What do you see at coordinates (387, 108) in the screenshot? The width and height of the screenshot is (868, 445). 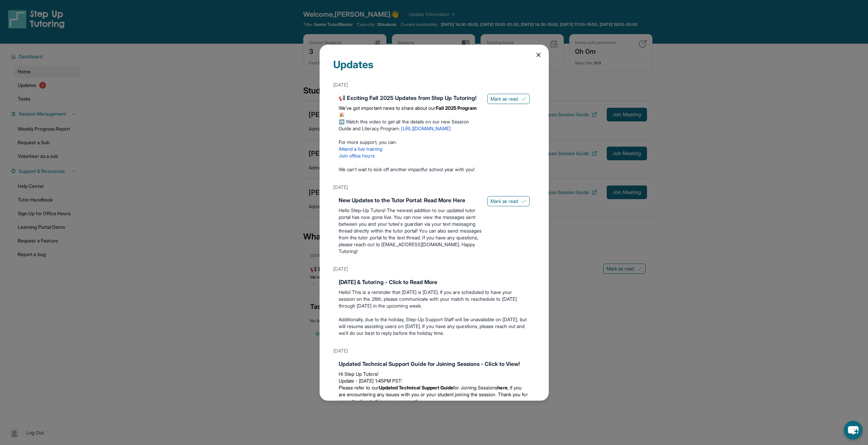 I see `span: We’ve got important news to share about our` at bounding box center [387, 108].